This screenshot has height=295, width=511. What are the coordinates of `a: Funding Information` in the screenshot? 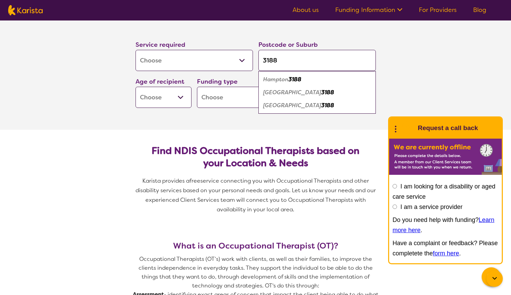 It's located at (369, 10).